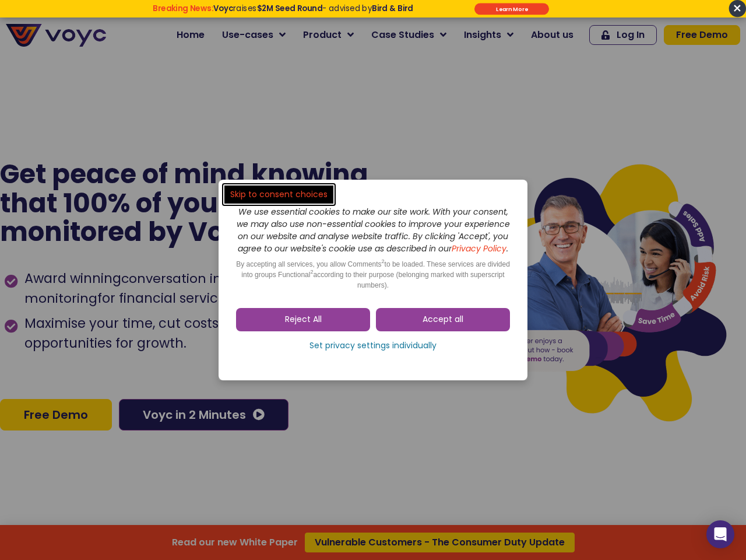 The height and width of the screenshot is (560, 746). Describe the element at coordinates (303, 319) in the screenshot. I see `a: Reject All` at that location.